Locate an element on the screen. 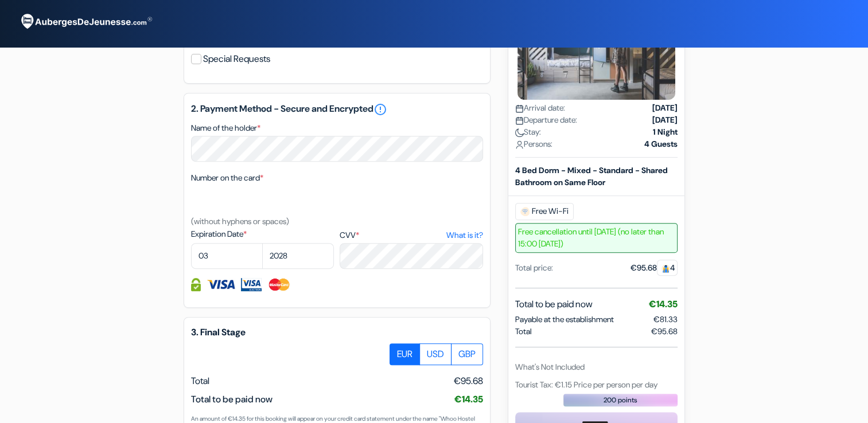  strong: 4 Guests is located at coordinates (661, 144).